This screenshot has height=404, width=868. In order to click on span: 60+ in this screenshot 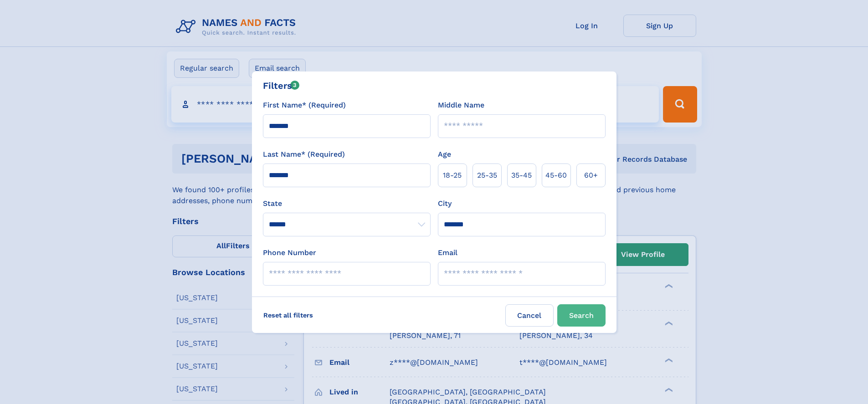, I will do `click(591, 175)`.